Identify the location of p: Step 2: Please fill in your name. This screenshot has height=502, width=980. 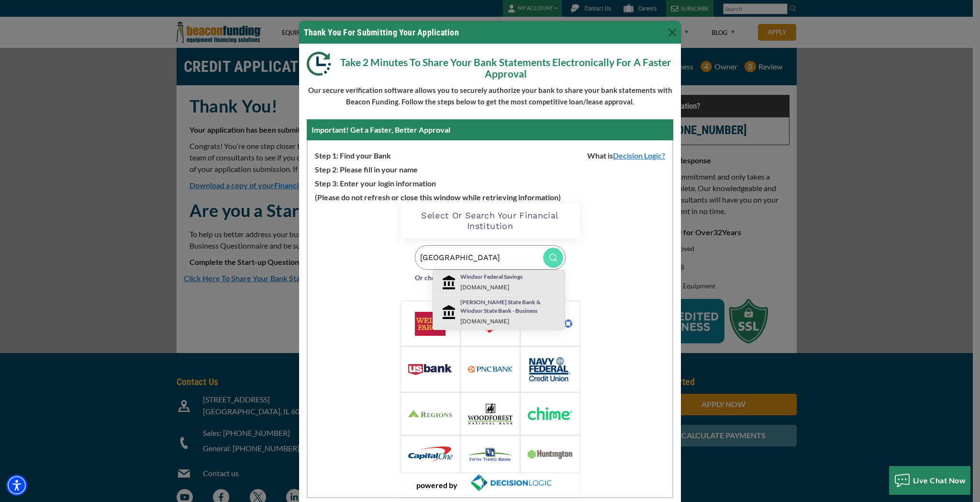
(490, 168).